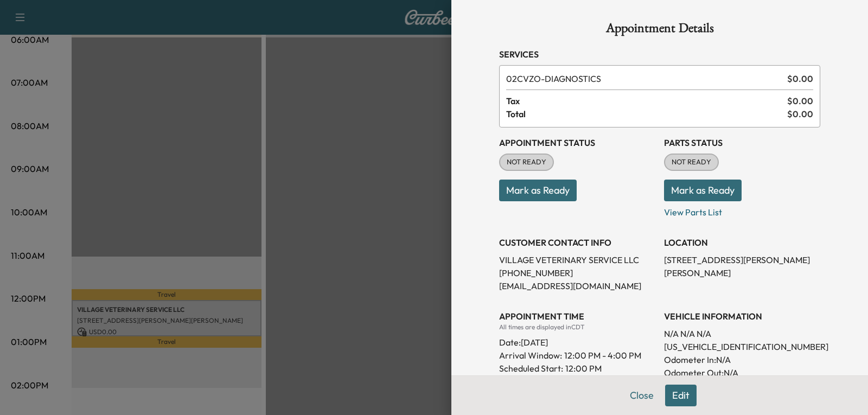 This screenshot has height=415, width=868. Describe the element at coordinates (646, 114) in the screenshot. I see `span: Total` at that location.